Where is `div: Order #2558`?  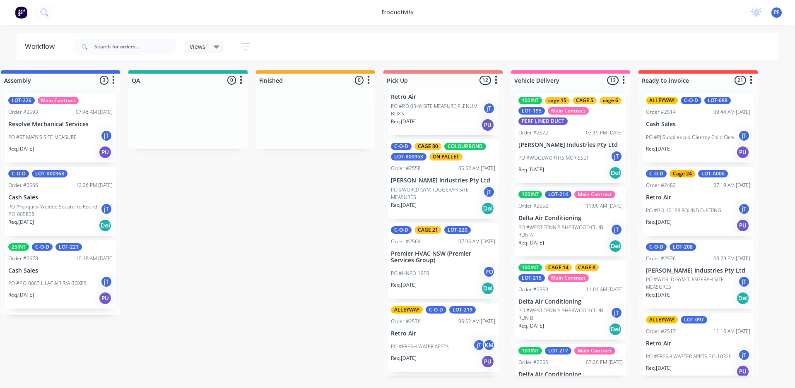 div: Order #2558 is located at coordinates (406, 169).